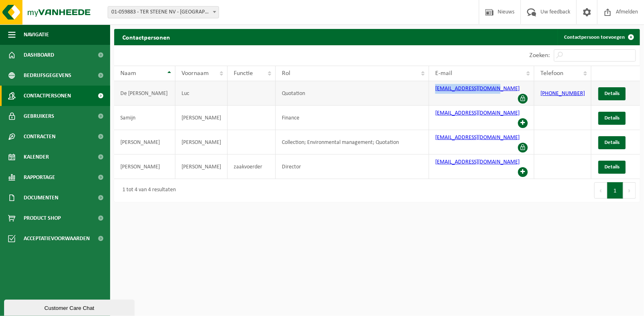 This screenshot has height=316, width=644. What do you see at coordinates (36, 35) in the screenshot?
I see `span: Navigatie` at bounding box center [36, 35].